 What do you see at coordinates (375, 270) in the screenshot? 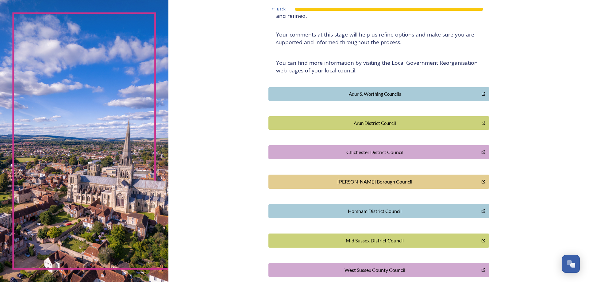
I see `div: West Sussex County Council` at bounding box center [375, 270].